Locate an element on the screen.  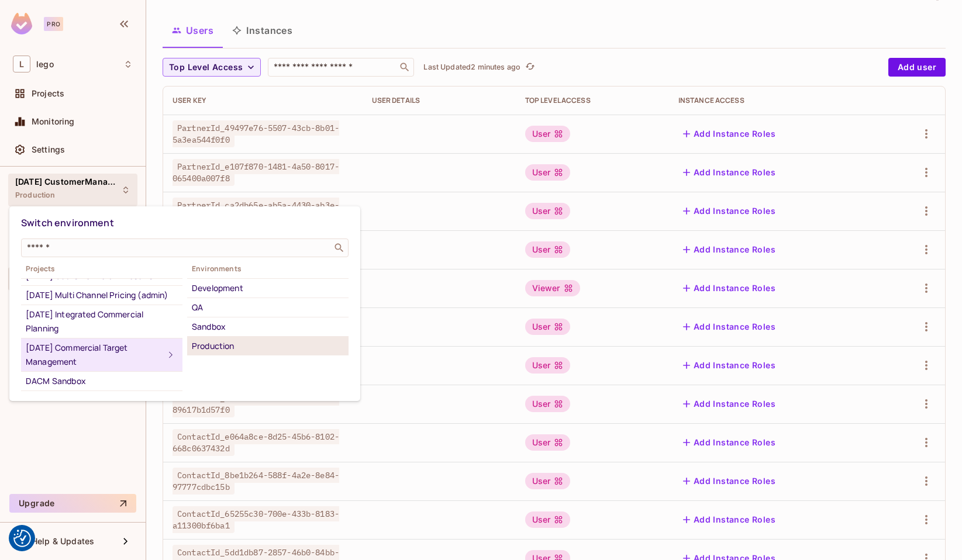
div: Production is located at coordinates (268, 346).